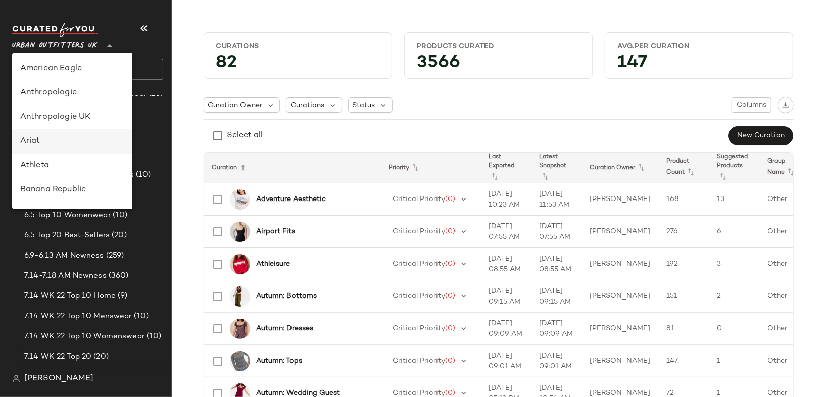  Describe the element at coordinates (67, 215) in the screenshot. I see `span: 6.5 Top 10 Womenwear` at that location.